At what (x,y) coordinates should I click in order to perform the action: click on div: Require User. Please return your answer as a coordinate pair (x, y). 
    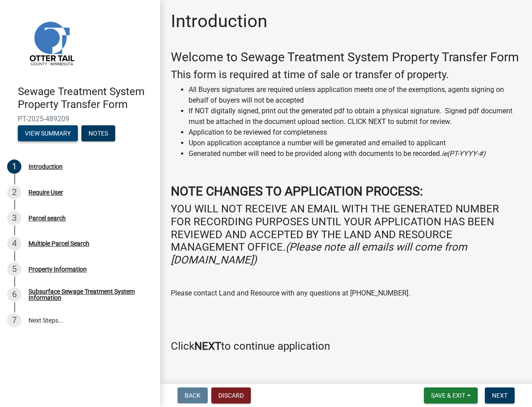
    Looking at the image, I should click on (46, 192).